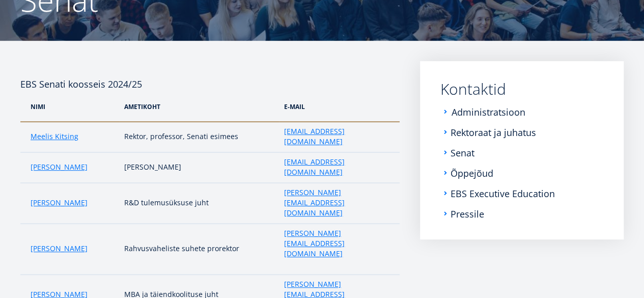 The image size is (644, 298). Describe the element at coordinates (522, 89) in the screenshot. I see `a: Kontaktid` at that location.